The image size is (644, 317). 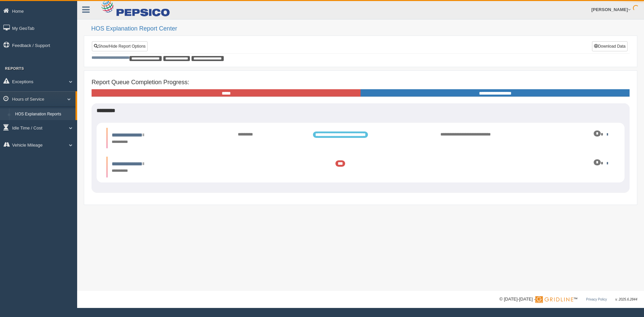 What do you see at coordinates (626, 300) in the screenshot?
I see `span: v. 2025.6.2844` at bounding box center [626, 300].